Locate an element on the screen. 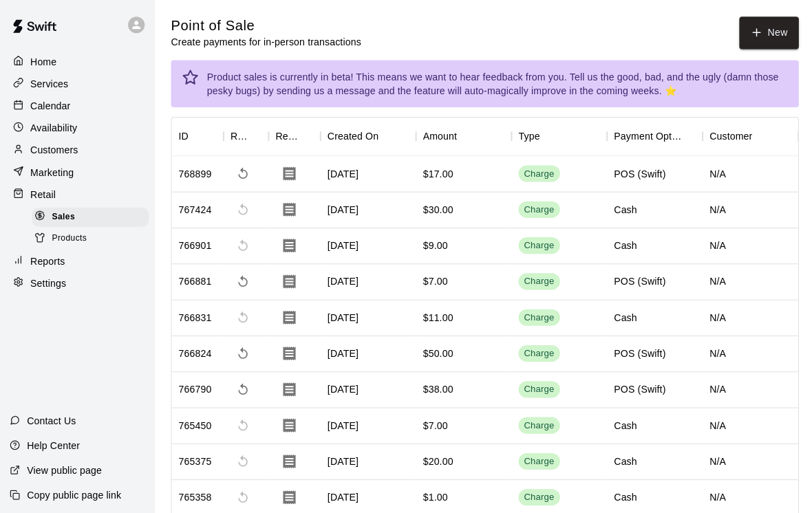 This screenshot has width=812, height=513. div: 765375 is located at coordinates (195, 459).